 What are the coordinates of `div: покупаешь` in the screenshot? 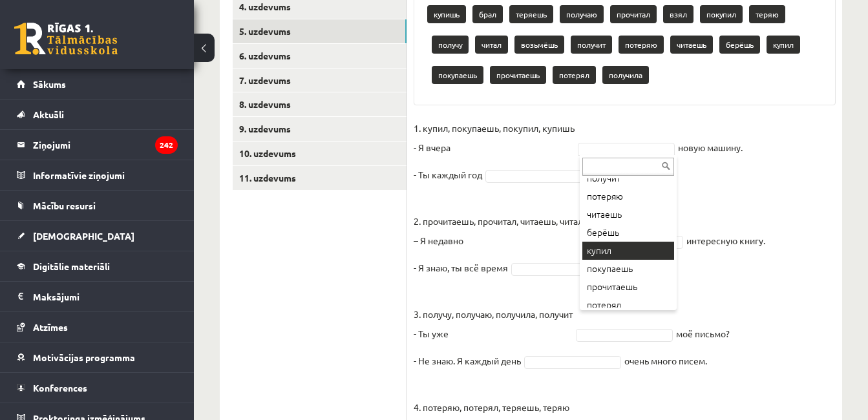 It's located at (629, 269).